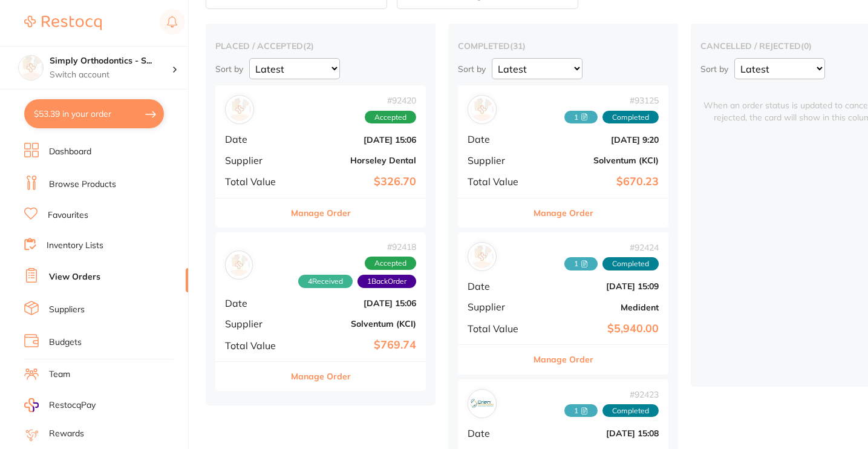 The height and width of the screenshot is (449, 868). What do you see at coordinates (67, 215) in the screenshot?
I see `a: Favourites` at bounding box center [67, 215].